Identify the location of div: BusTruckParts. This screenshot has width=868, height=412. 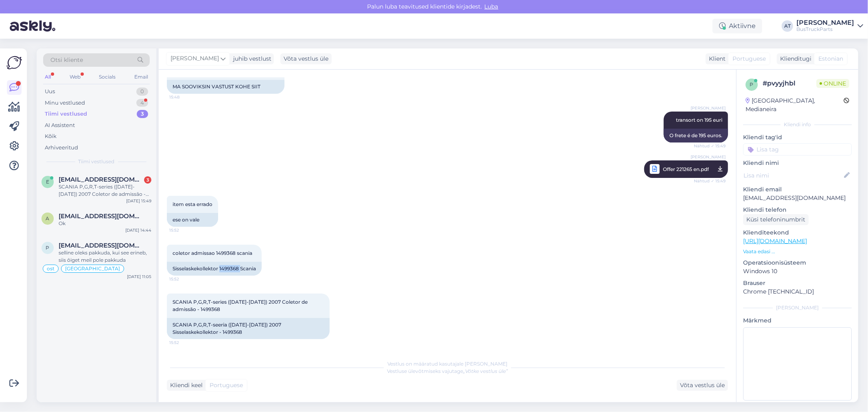
(825, 30).